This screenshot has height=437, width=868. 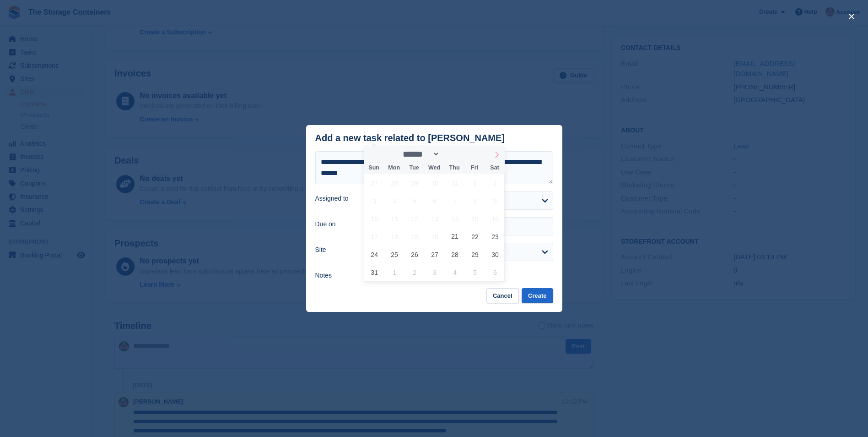 What do you see at coordinates (434, 201) in the screenshot?
I see `span: August 6, 2025` at bounding box center [434, 201].